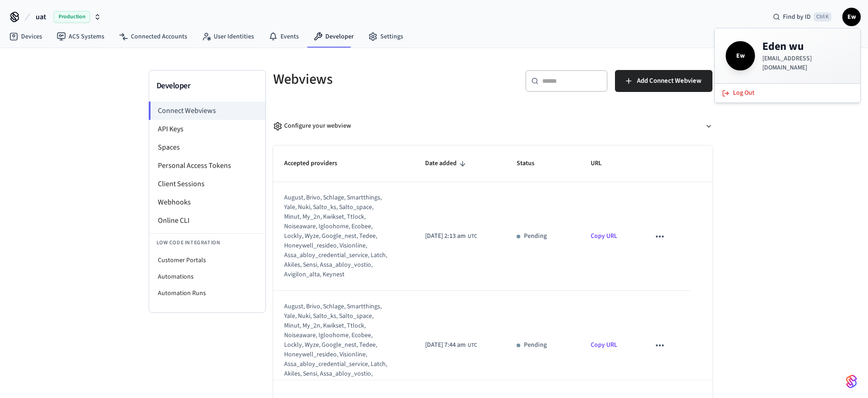 The height and width of the screenshot is (398, 868). Describe the element at coordinates (312, 126) in the screenshot. I see `div: Configure your webview` at that location.